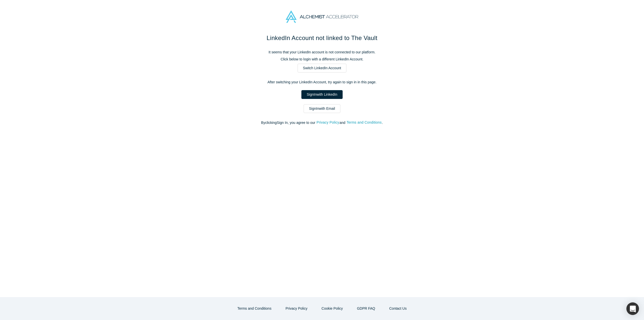 The image size is (644, 320). Describe the element at coordinates (332, 308) in the screenshot. I see `button: Cookie Policy` at that location.